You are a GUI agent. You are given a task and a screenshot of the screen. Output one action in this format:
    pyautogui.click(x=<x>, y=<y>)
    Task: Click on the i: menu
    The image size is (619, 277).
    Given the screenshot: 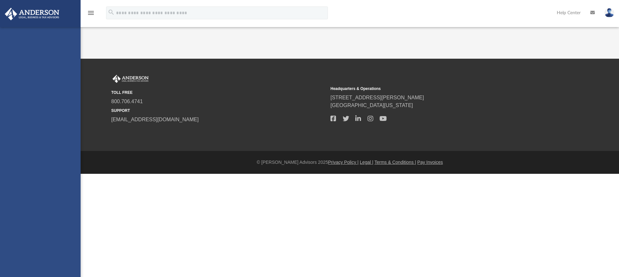 What is the action you would take?
    pyautogui.click(x=91, y=13)
    